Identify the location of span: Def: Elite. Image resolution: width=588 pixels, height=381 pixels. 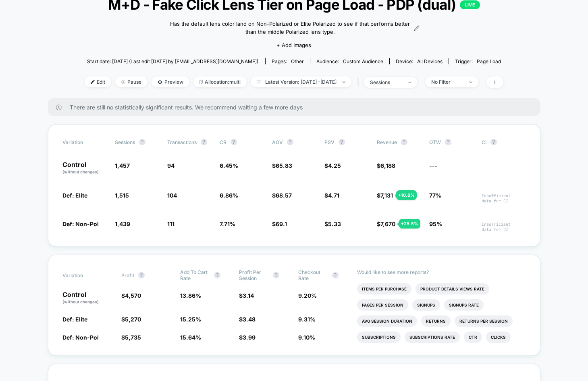
(75, 319).